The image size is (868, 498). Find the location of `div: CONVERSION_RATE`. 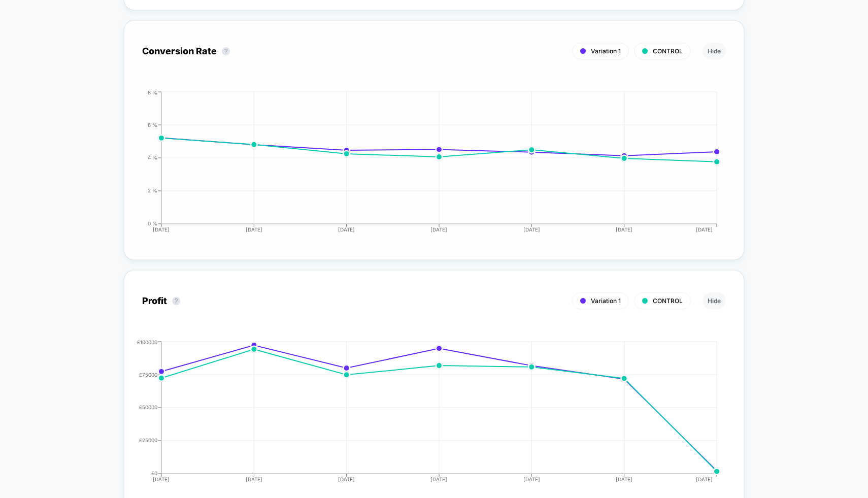

div: CONVERSION_RATE is located at coordinates (424, 165).